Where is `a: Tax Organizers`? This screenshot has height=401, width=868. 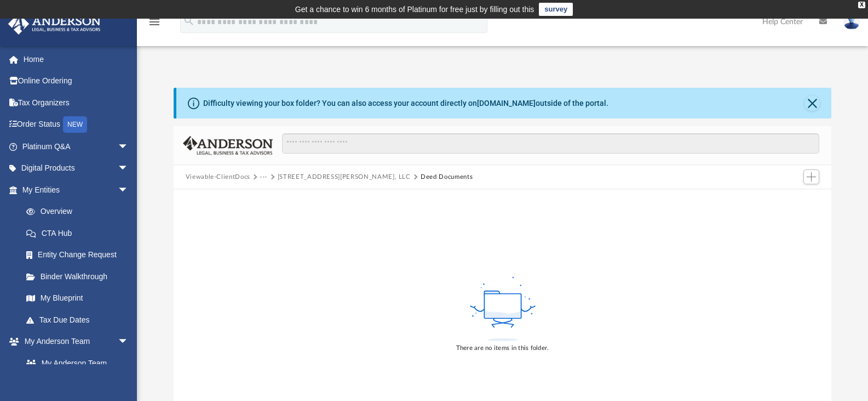 a: Tax Organizers is located at coordinates (76, 102).